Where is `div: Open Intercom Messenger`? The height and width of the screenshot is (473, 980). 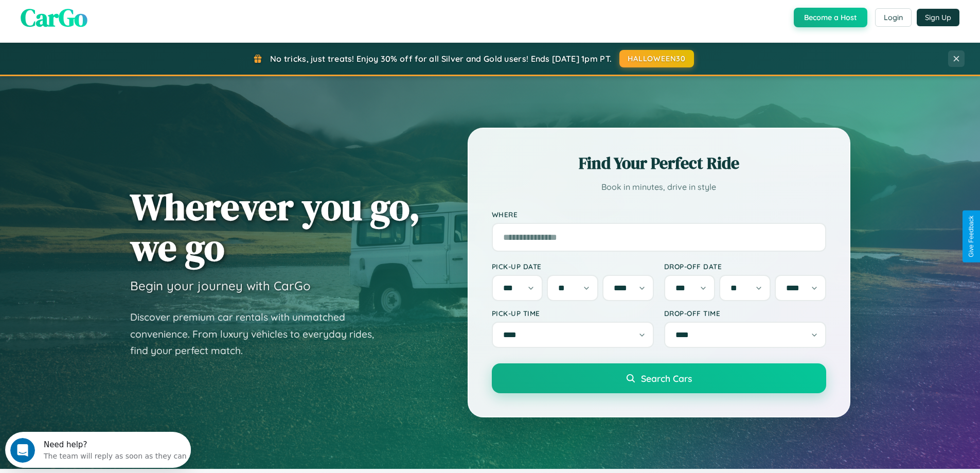
div: Open Intercom Messenger is located at coordinates (97, 18).